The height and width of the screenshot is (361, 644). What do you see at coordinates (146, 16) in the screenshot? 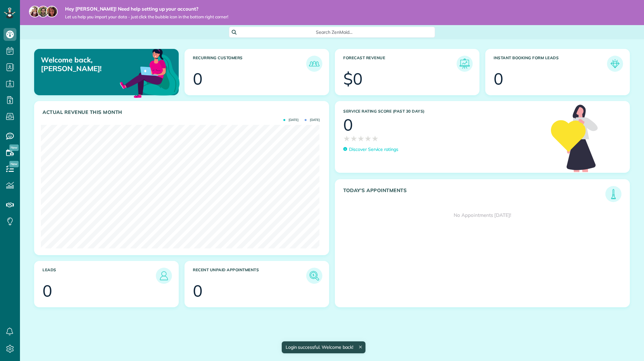
I see `span: Let us help you import your data - just click the bubble icon in the bottom right corner!` at bounding box center [146, 16].